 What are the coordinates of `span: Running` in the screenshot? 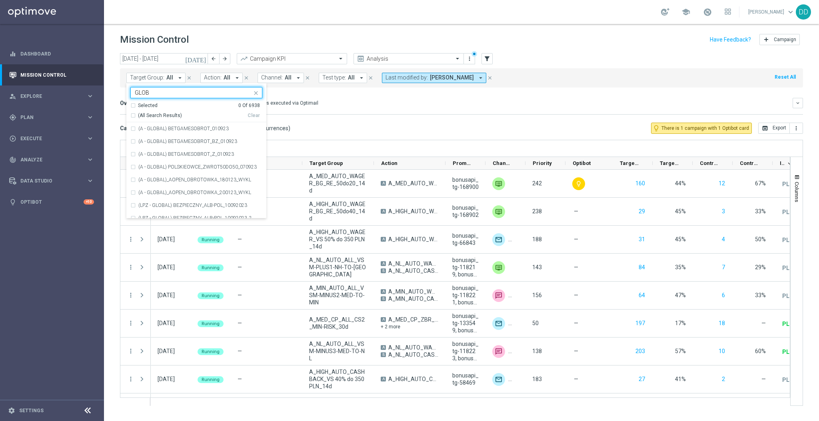 It's located at (210, 352).